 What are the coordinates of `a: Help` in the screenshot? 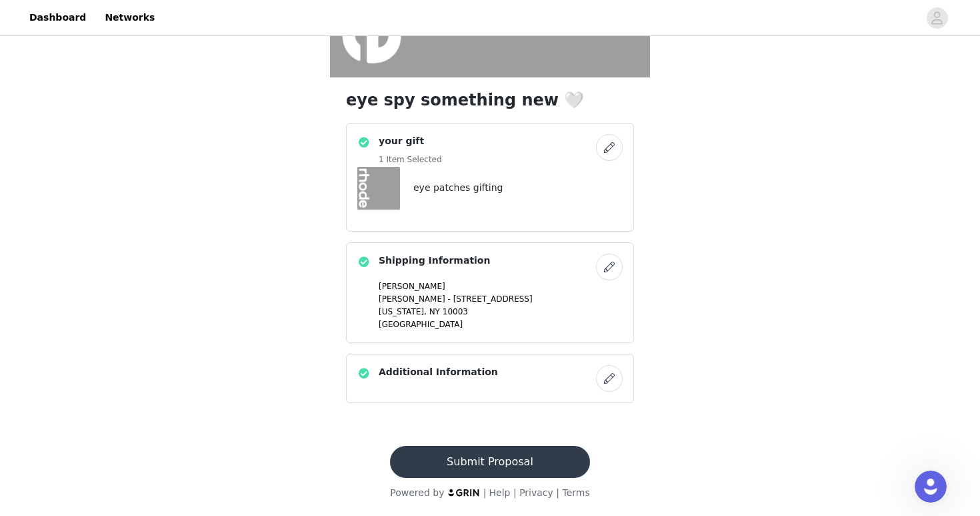 It's located at (500, 493).